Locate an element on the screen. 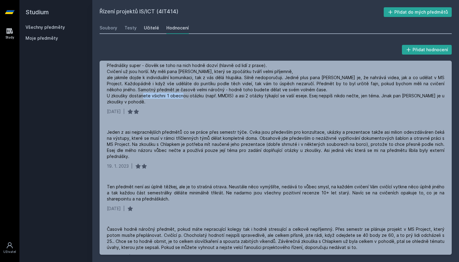 Image resolution: width=459 pixels, height=262 pixels. div: Uživatel is located at coordinates (10, 252).